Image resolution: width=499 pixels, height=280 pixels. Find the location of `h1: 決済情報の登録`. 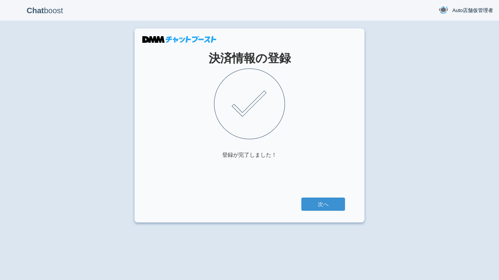

h1: 決済情報の登録 is located at coordinates (249, 58).